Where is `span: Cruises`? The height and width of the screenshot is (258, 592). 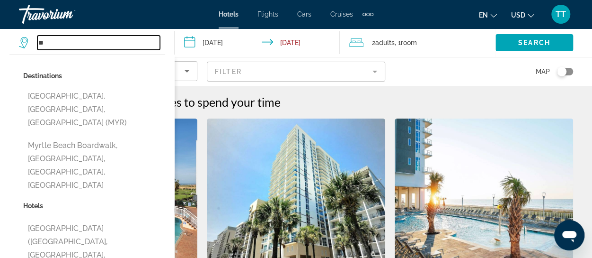
span: Cruises is located at coordinates (342, 14).